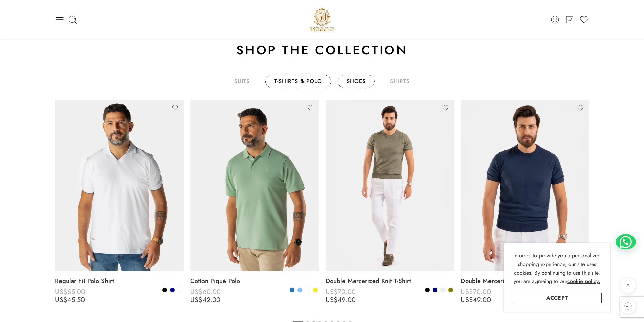 This screenshot has height=322, width=644. I want to click on a: T-Shirts & Polo, so click(298, 82).